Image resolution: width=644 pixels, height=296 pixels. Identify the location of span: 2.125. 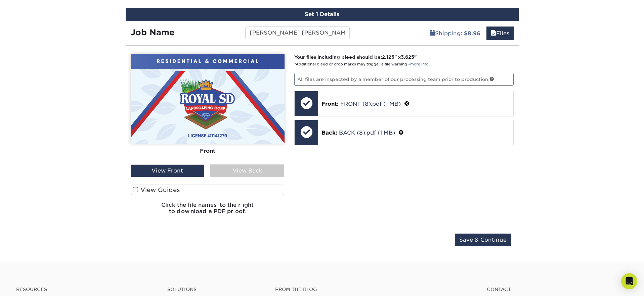
(388, 57).